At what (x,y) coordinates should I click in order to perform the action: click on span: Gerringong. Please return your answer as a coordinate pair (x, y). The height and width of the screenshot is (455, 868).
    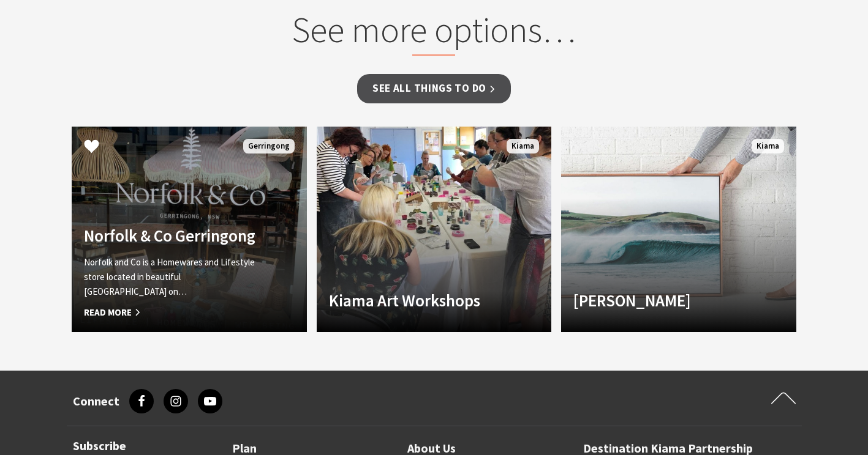
    Looking at the image, I should click on (269, 147).